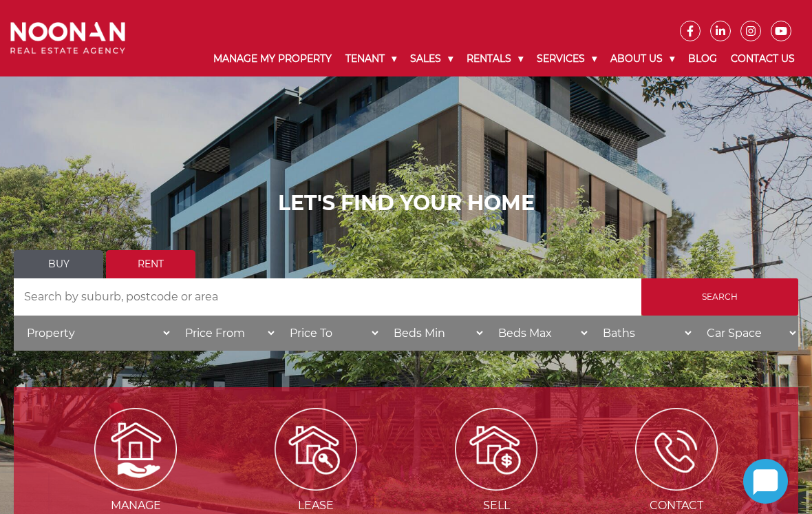  What do you see at coordinates (496, 449) in the screenshot?
I see `img: Sell my property` at bounding box center [496, 449].